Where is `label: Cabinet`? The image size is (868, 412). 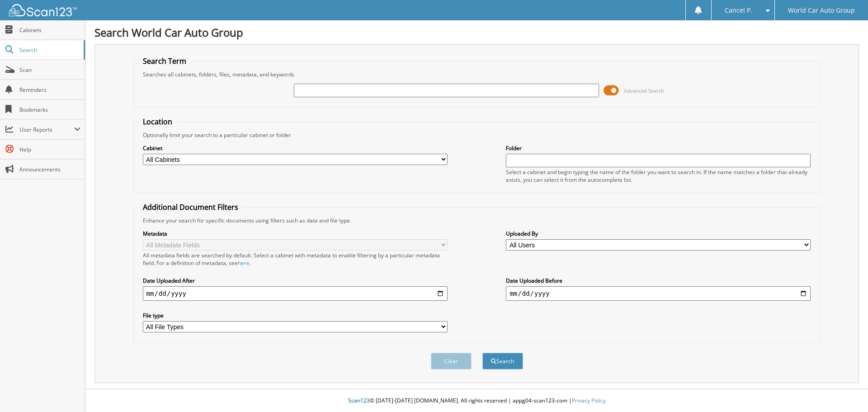
label: Cabinet is located at coordinates (295, 147).